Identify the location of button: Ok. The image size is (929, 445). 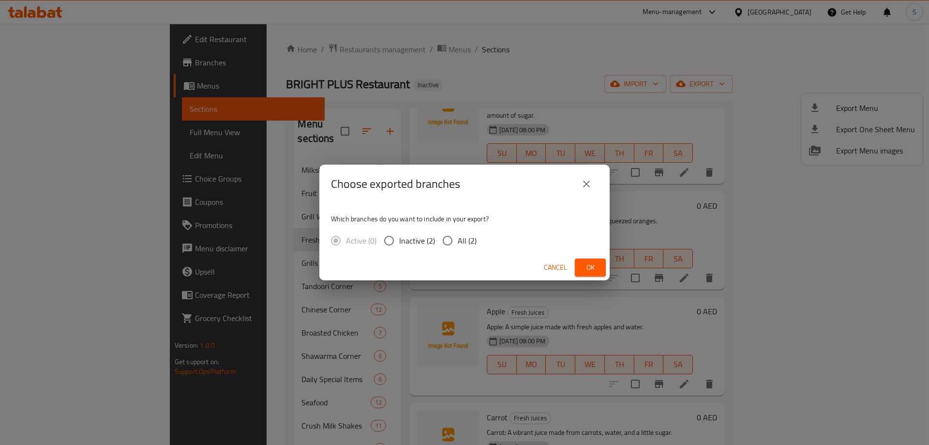
(591, 267).